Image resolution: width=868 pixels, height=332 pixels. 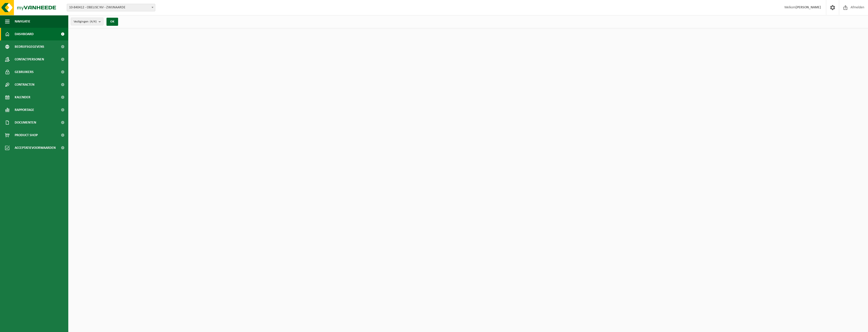 I want to click on span: Vestigingen, so click(x=85, y=22).